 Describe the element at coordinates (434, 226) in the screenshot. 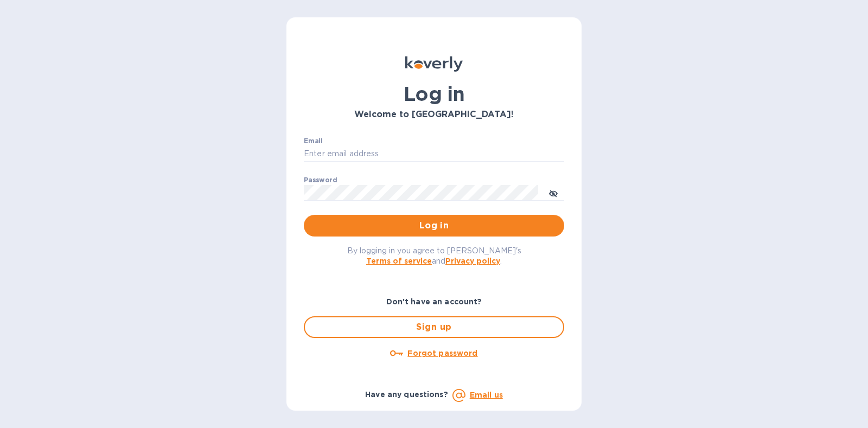

I see `span: Log in` at that location.